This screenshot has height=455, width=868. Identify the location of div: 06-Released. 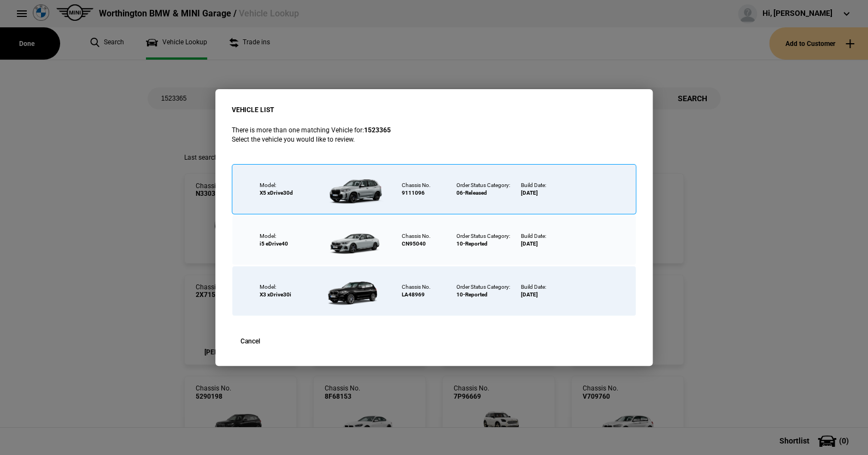
(472, 193).